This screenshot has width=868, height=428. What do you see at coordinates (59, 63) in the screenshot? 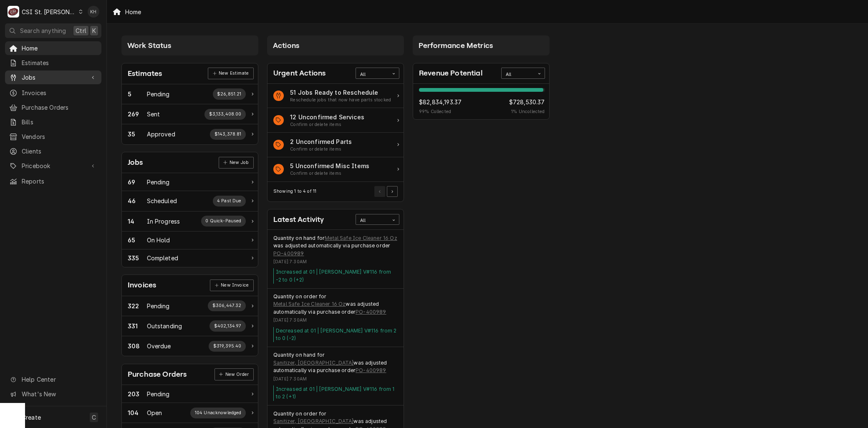
I see `span: Estimates` at bounding box center [59, 63].